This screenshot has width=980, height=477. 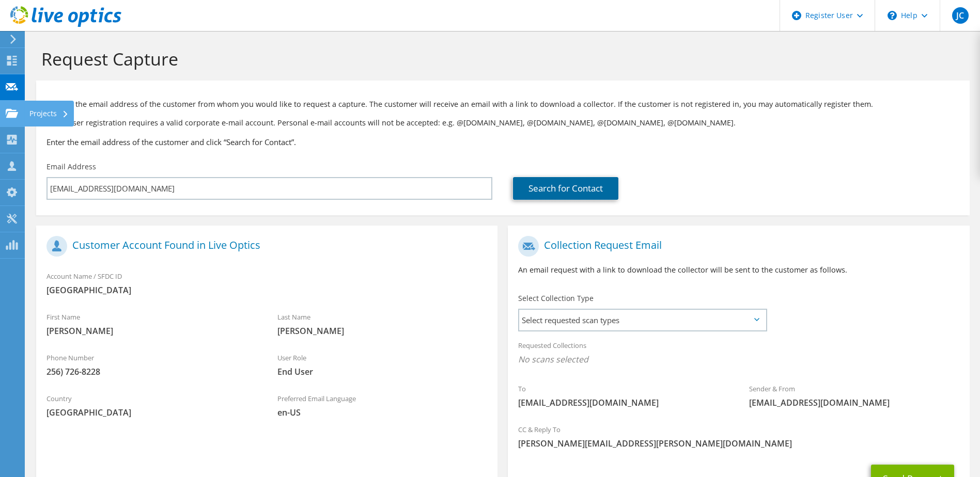 I want to click on div: CC & Reply To, so click(x=738, y=436).